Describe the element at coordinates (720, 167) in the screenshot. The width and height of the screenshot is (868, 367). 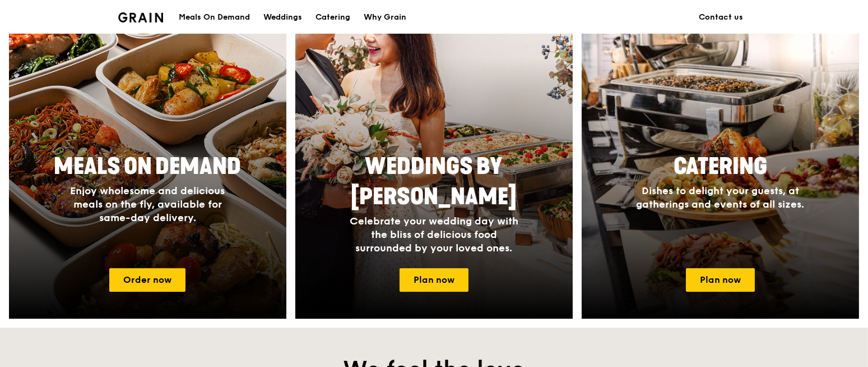
I see `span: Catering` at that location.